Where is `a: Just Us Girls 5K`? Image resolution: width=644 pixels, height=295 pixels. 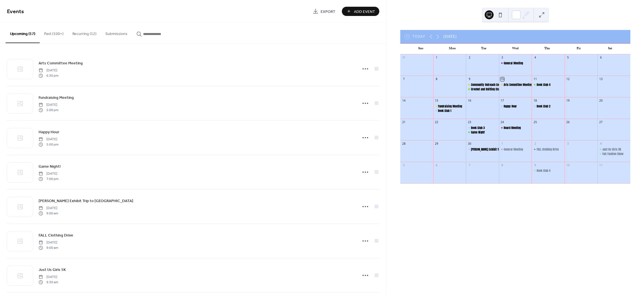
a: Just Us Girls 5K is located at coordinates (52, 270).